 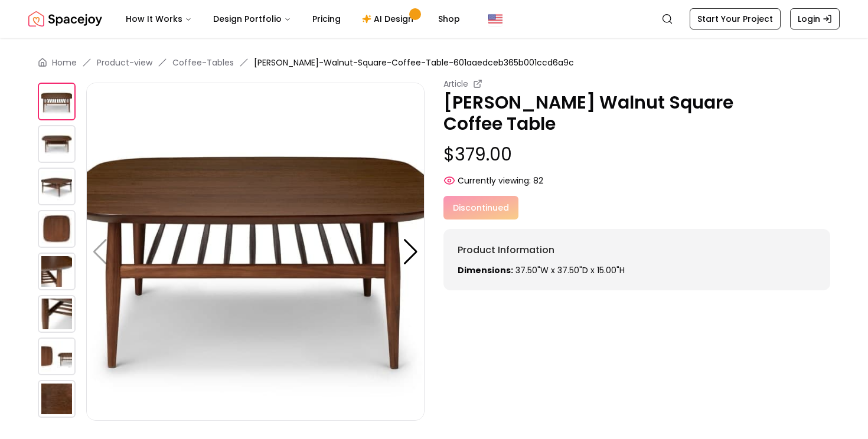 What do you see at coordinates (252, 19) in the screenshot?
I see `button: Design Portfolio` at bounding box center [252, 19].